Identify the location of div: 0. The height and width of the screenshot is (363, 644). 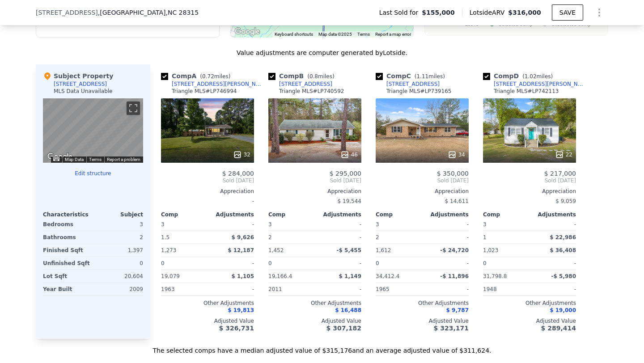
(119, 263).